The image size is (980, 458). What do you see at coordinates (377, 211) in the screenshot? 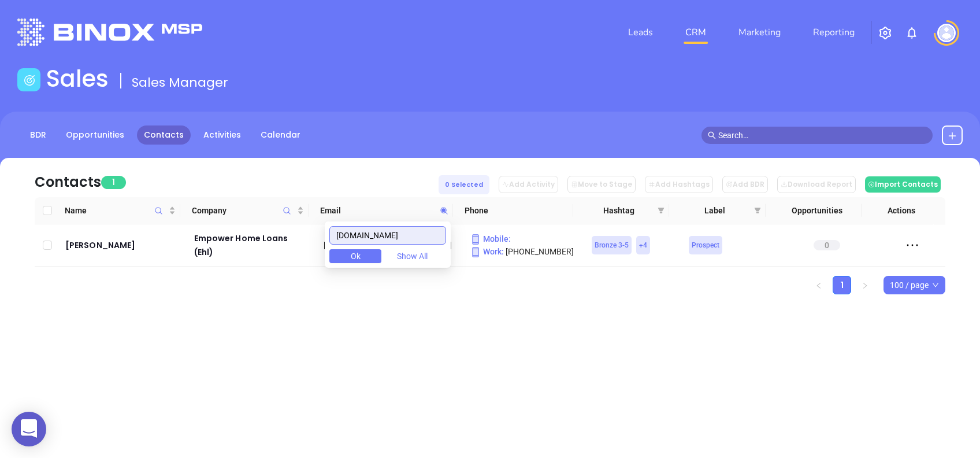
I see `span: Email` at bounding box center [377, 211].